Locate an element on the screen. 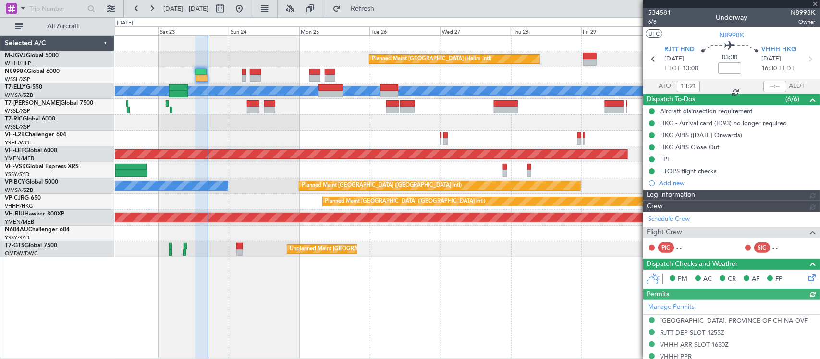  span: VH-L2B is located at coordinates (15, 135).